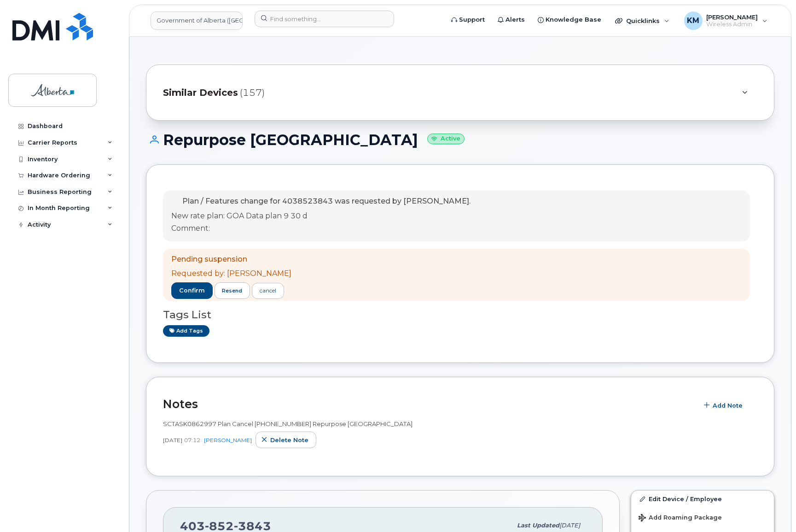  What do you see at coordinates (201, 92) in the screenshot?
I see `span: Similar Devices` at bounding box center [201, 92].